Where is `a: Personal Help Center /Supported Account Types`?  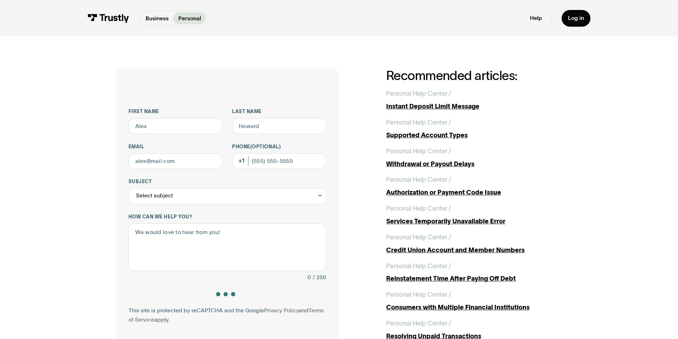
a: Personal Help Center /Supported Account Types is located at coordinates (474, 129).